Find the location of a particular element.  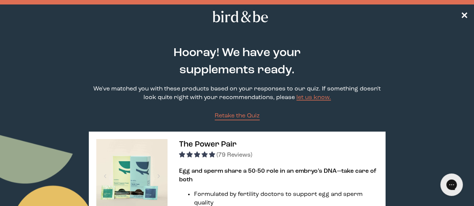

strong: Egg and sperm share a 50-50 role in an embryo’s DNA—take care of both is located at coordinates (277, 176).